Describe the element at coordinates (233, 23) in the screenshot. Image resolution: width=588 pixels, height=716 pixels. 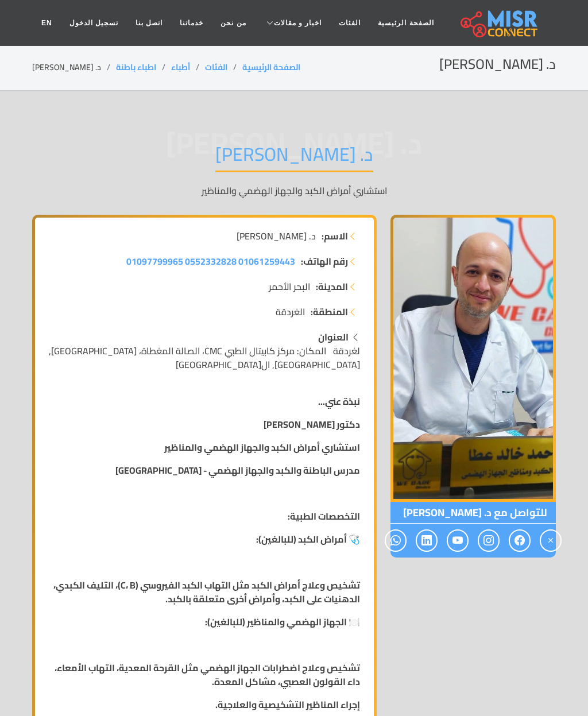
I see `a: من نحن` at that location.